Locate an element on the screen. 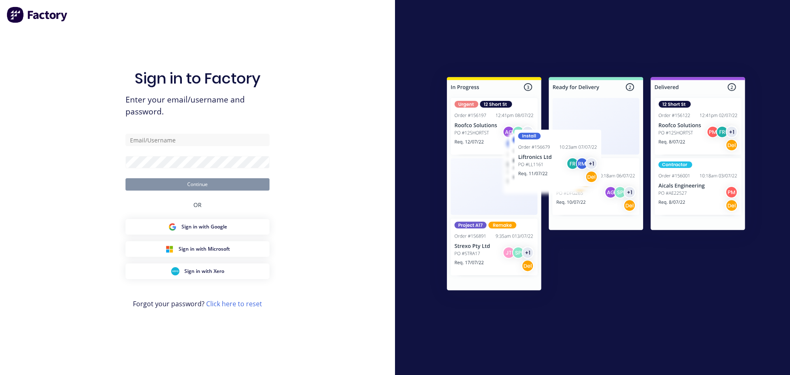 The height and width of the screenshot is (375, 790). img: Google Sign in is located at coordinates (172, 227).